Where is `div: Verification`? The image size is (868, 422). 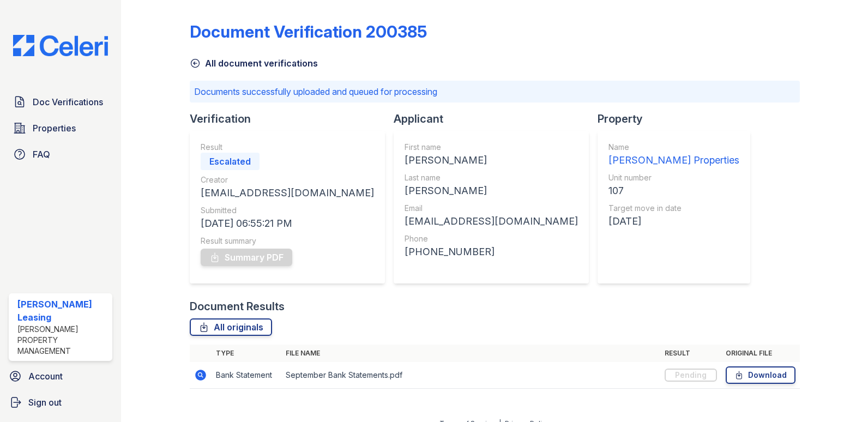 div: Verification is located at coordinates (292, 119).